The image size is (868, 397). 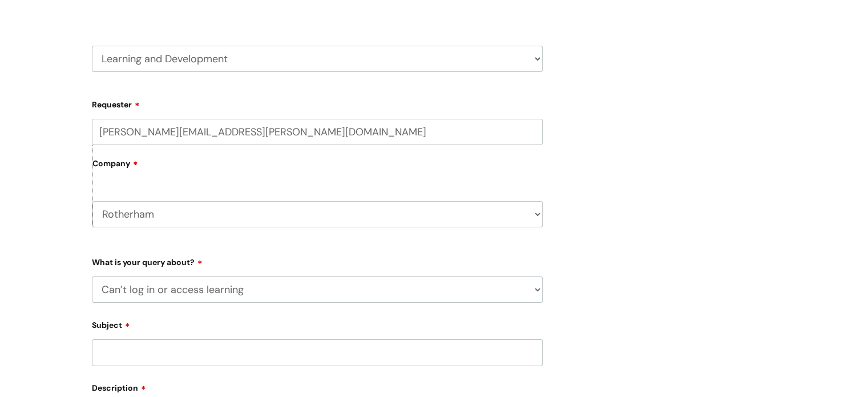 What do you see at coordinates (317, 167) in the screenshot?
I see `label: Company` at bounding box center [317, 167].